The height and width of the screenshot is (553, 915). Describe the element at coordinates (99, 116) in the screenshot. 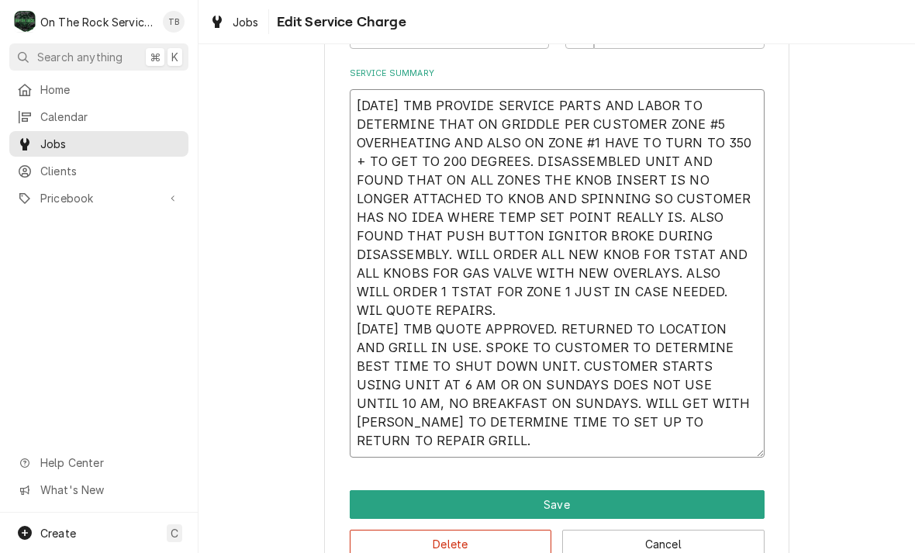

I see `a: Calendar` at that location.